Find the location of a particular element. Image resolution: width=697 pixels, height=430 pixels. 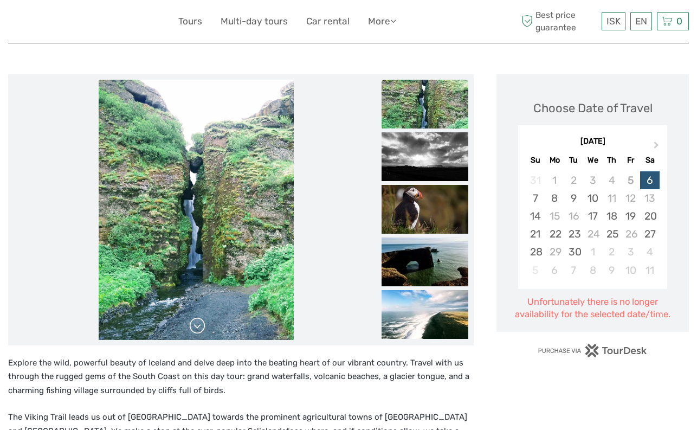

div: Choose Wednesday, September 17th, 2025 is located at coordinates (592, 216).